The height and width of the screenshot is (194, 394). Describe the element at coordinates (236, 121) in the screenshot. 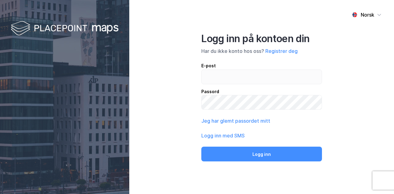

I see `button: Jeg har glemt passordet mitt` at that location.